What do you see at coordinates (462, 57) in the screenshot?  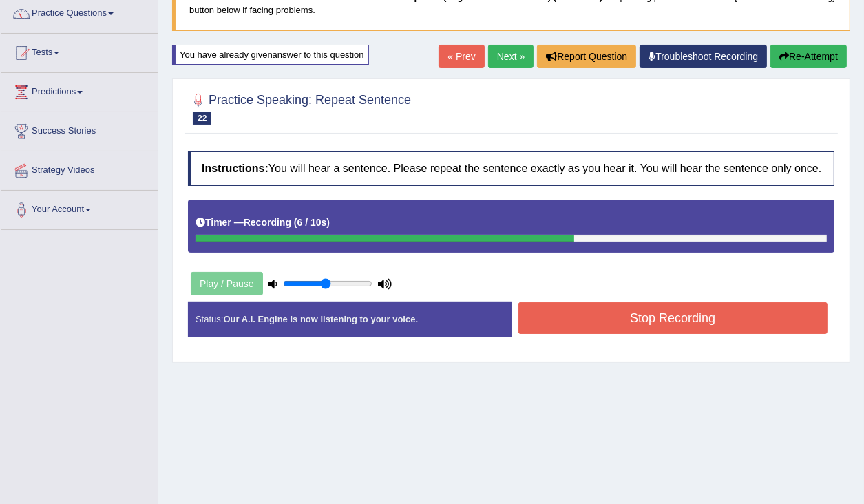 I see `a: « Prev` at bounding box center [462, 57].